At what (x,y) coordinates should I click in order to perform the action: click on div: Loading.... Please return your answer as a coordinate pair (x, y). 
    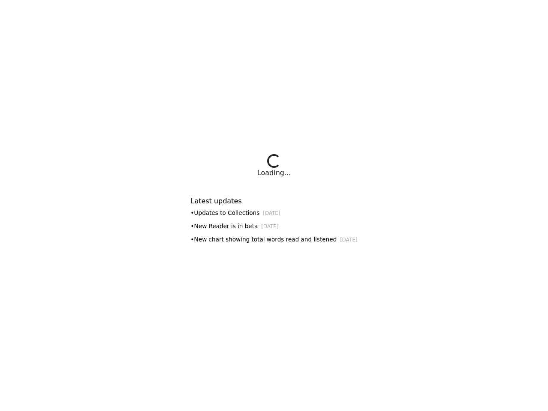
    Looking at the image, I should click on (274, 173).